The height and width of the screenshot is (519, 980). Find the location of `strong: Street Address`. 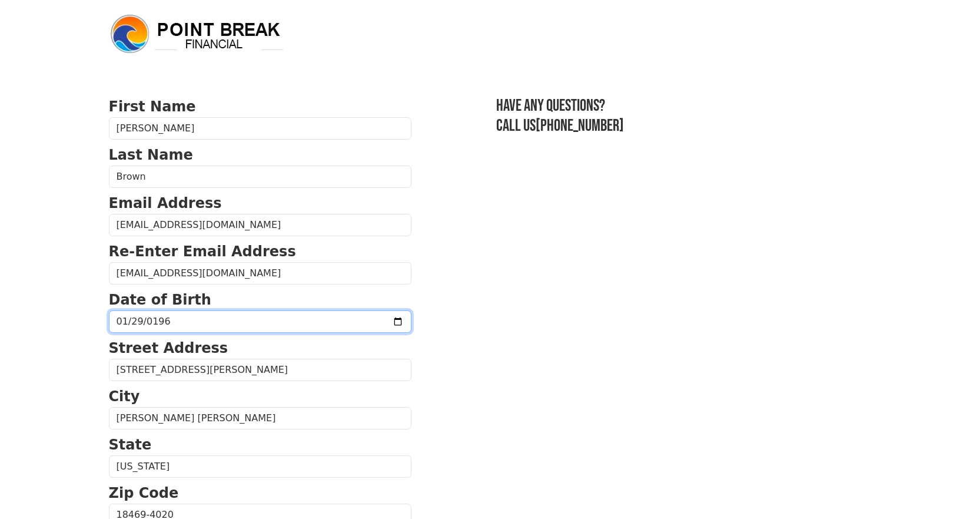

strong: Street Address is located at coordinates (168, 348).